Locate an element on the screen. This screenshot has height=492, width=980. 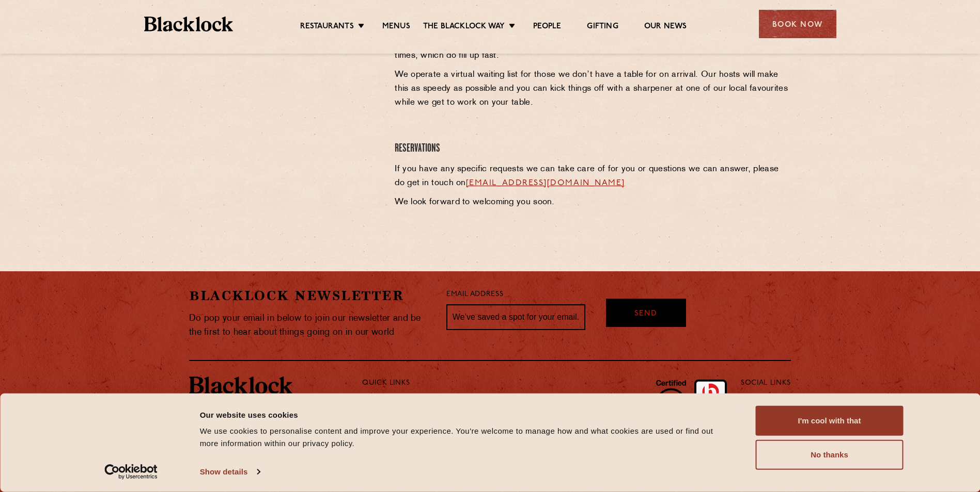
a: The Blacklock Way is located at coordinates (464, 27).